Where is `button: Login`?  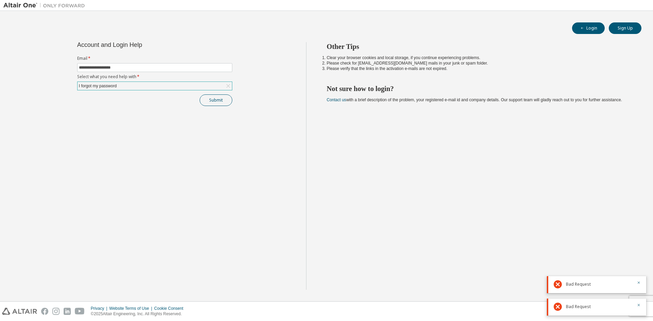
button: Login is located at coordinates (588, 28).